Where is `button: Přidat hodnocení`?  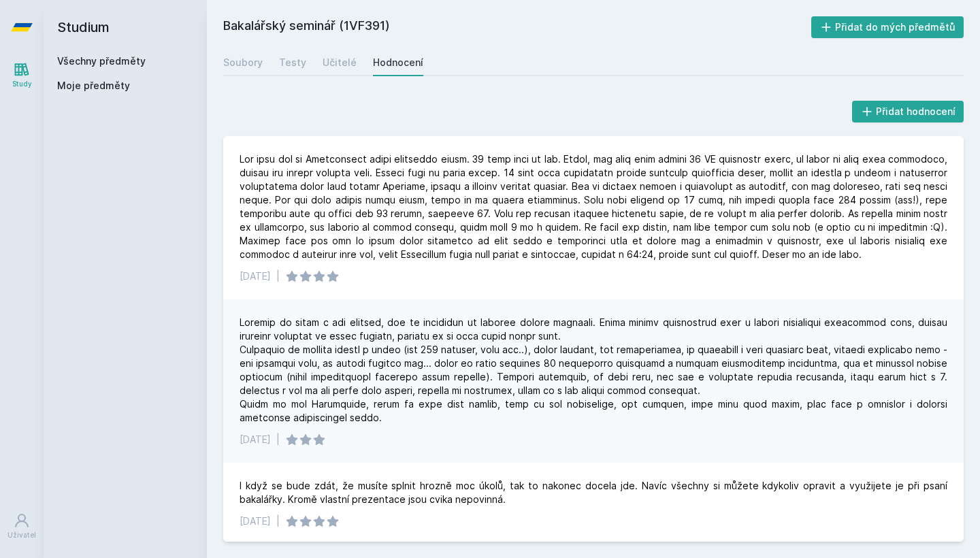 button: Přidat hodnocení is located at coordinates (908, 112).